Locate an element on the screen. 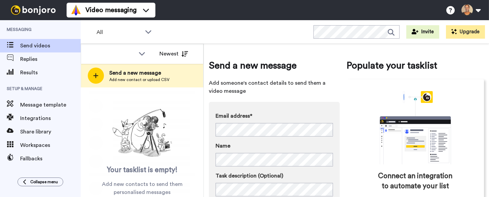  span: Send videos is located at coordinates (50, 46).